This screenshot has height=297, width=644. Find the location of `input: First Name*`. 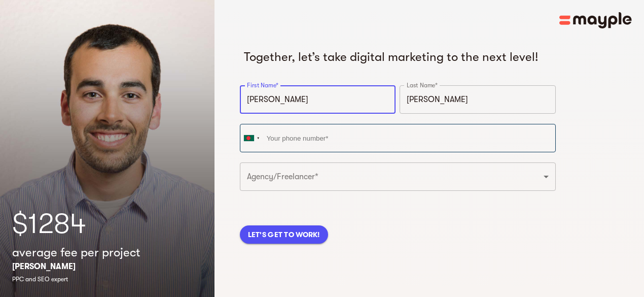

input: First Name* is located at coordinates (318, 99).